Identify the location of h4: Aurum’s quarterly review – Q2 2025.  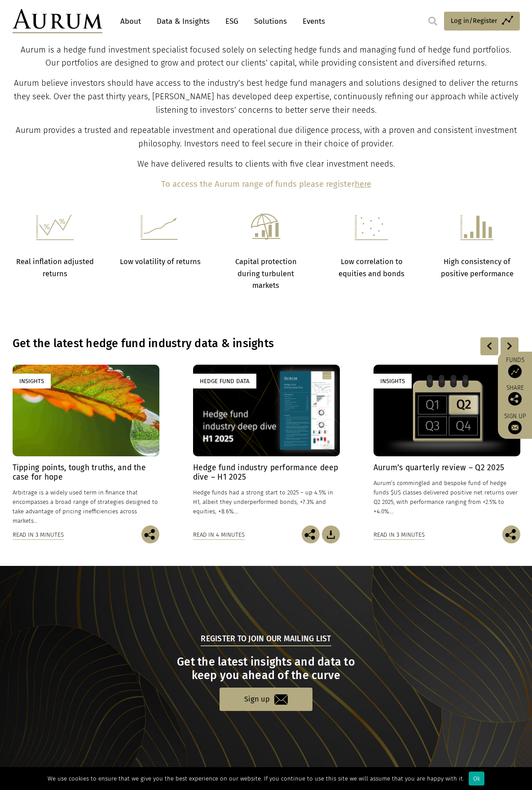
(446, 467).